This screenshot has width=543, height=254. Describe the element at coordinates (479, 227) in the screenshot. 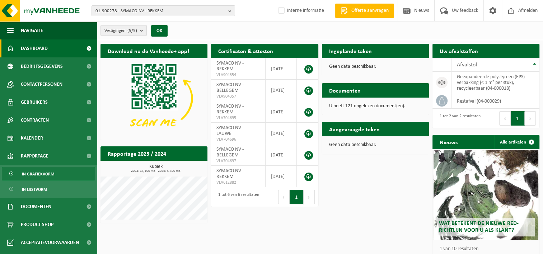

I see `span: Wat betekent de nieuwe RED-richtlijn voor u als klant?` at that location.